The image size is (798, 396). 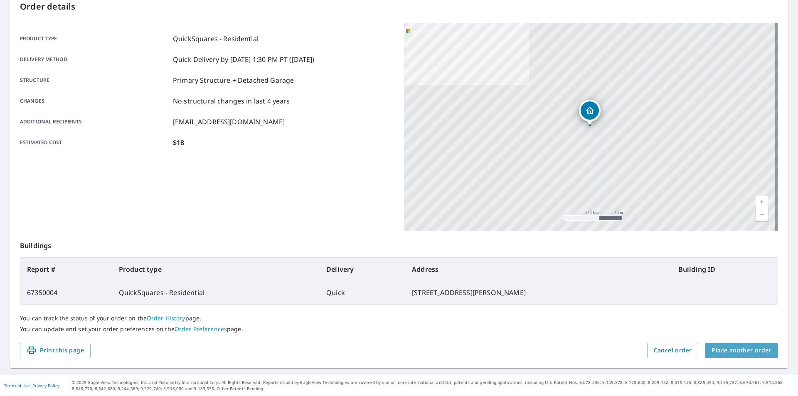 I want to click on a: Order Preferences, so click(x=201, y=329).